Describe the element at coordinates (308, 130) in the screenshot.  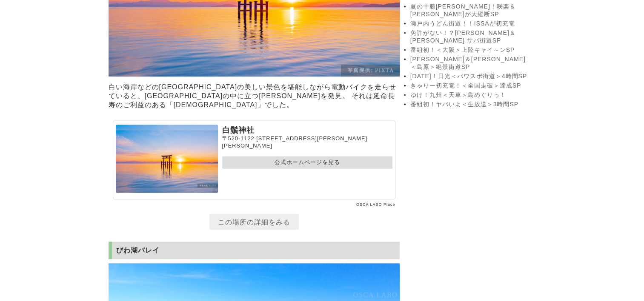
I see `p: 白鬚神社` at that location.